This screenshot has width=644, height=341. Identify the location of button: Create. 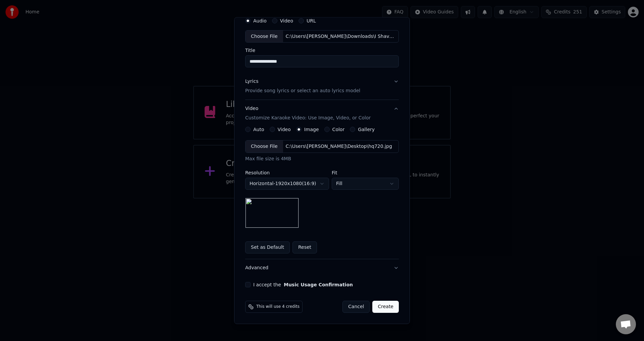
(385, 307).